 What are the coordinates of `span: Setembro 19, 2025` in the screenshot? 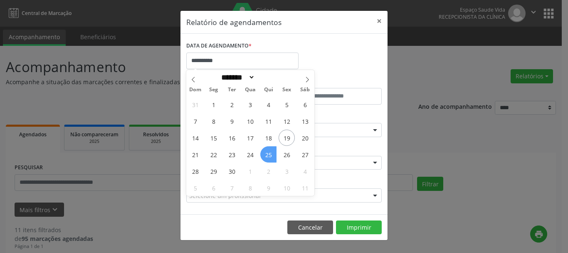 It's located at (287, 137).